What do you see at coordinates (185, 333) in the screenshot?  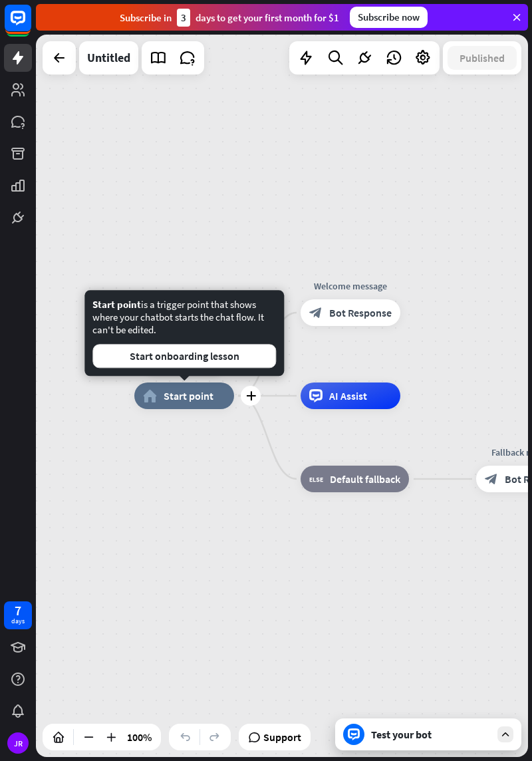 I see `div: is a trigger point that shows where your chatbot starts the chat flow. It can't be edited.` at bounding box center [185, 333].